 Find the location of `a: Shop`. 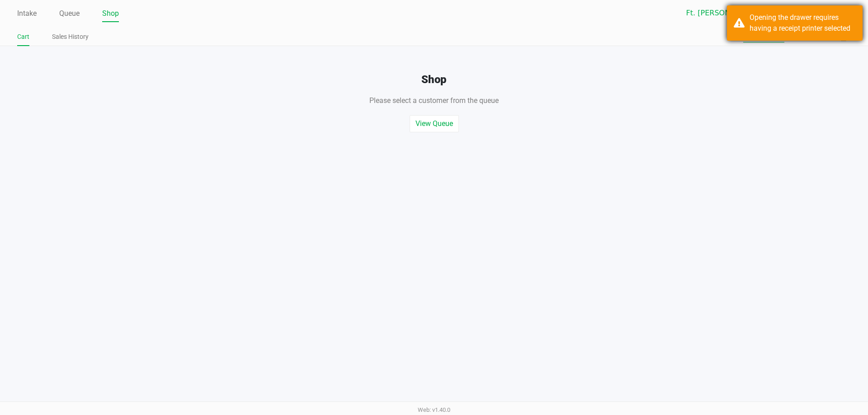

a: Shop is located at coordinates (110, 13).